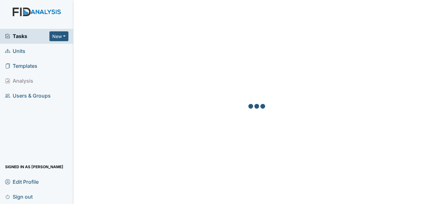 The height and width of the screenshot is (204, 440). Describe the element at coordinates (15, 51) in the screenshot. I see `span: Units` at that location.